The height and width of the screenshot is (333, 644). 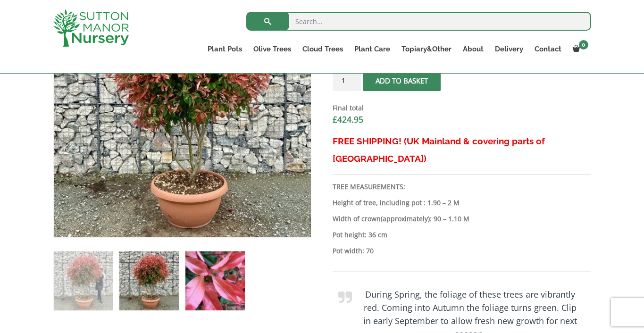 What do you see at coordinates (405, 219) in the screenshot?
I see `b: (approximately)` at bounding box center [405, 219].